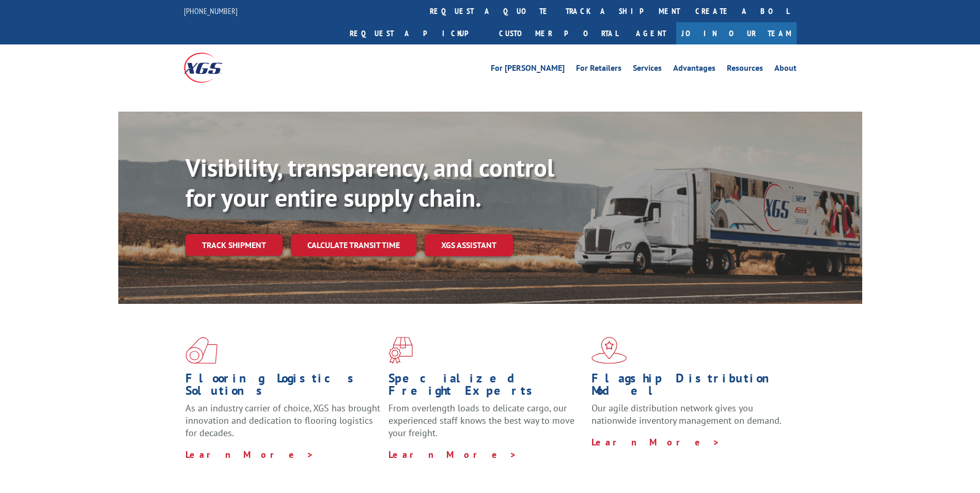 The width and height of the screenshot is (980, 493). I want to click on span: As an industry carrier of choice, XGS has brought innovation and dedication to flooring logistics..., so click(282, 420).